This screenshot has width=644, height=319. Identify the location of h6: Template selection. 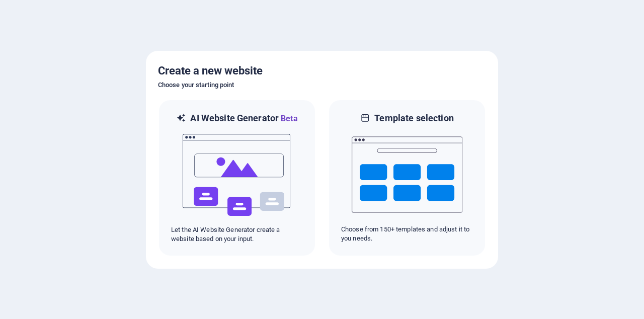
(414, 118).